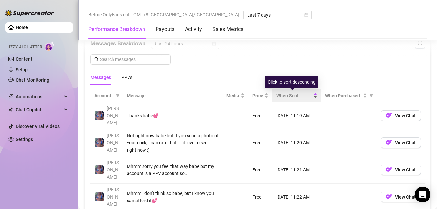 The width and height of the screenshot is (437, 209). What do you see at coordinates (117, 29) in the screenshot?
I see `div: Performance Breakdown` at bounding box center [117, 29].